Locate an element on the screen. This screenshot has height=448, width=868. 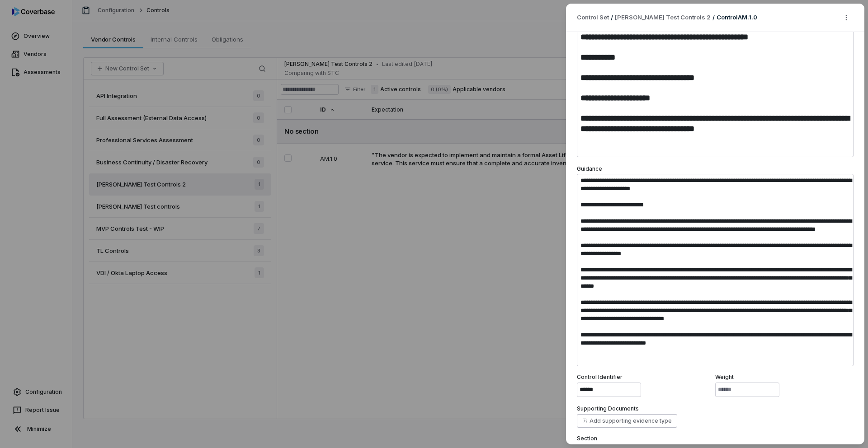
label: Weight is located at coordinates (785, 377).